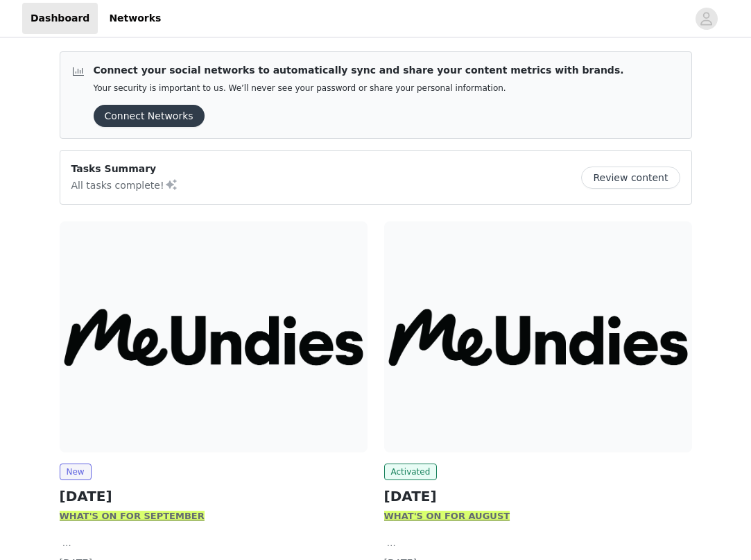 Image resolution: width=751 pixels, height=560 pixels. Describe the element at coordinates (706, 19) in the screenshot. I see `div: avatar` at that location.